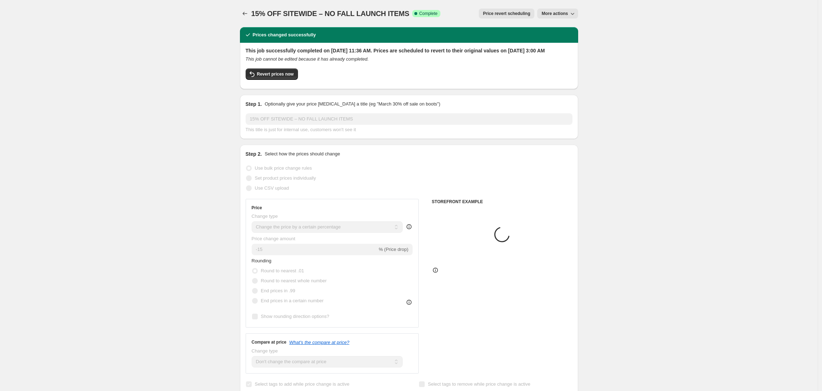 The height and width of the screenshot is (391, 822). I want to click on span: Select tags to add while price change is active, so click(302, 384).